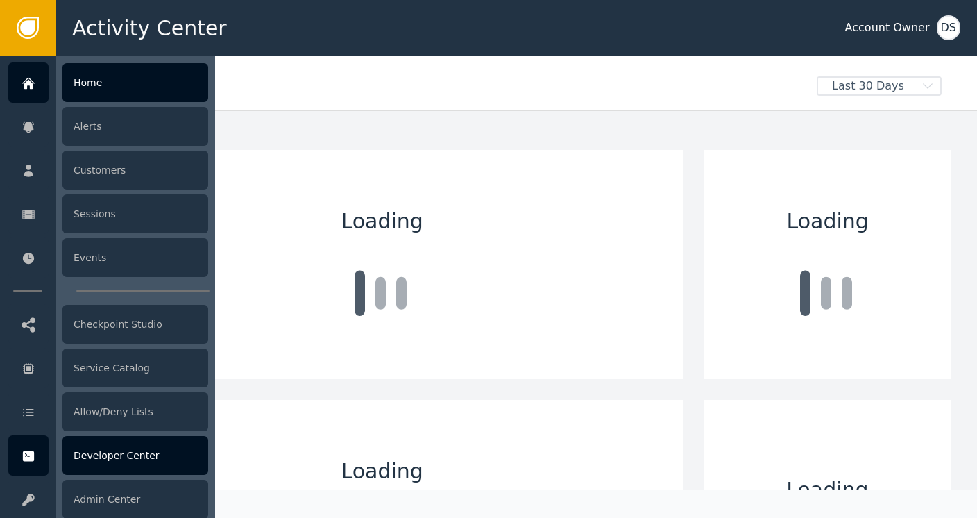 The image size is (977, 518). Describe the element at coordinates (135, 214) in the screenshot. I see `div: Sessions` at that location.